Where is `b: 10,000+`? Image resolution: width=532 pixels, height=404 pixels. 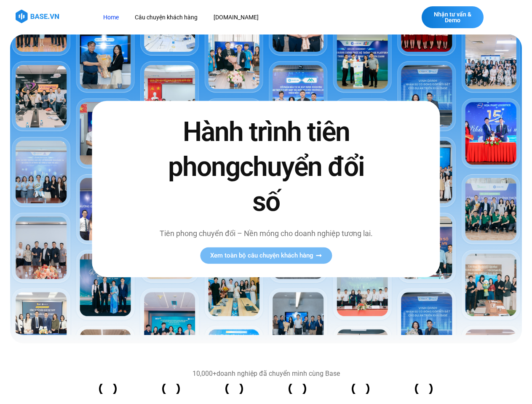
b: 10,000+ is located at coordinates (204, 373).